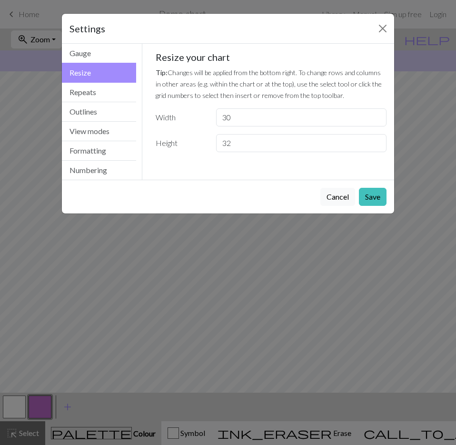 The height and width of the screenshot is (445, 456). Describe the element at coordinates (383, 29) in the screenshot. I see `button: Close` at that location.